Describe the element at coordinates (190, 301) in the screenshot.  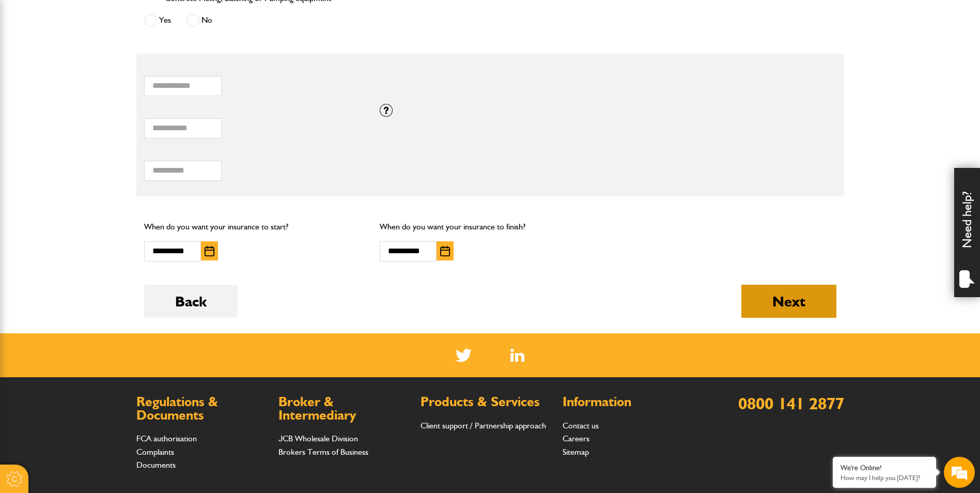
I see `button: Back` at that location.